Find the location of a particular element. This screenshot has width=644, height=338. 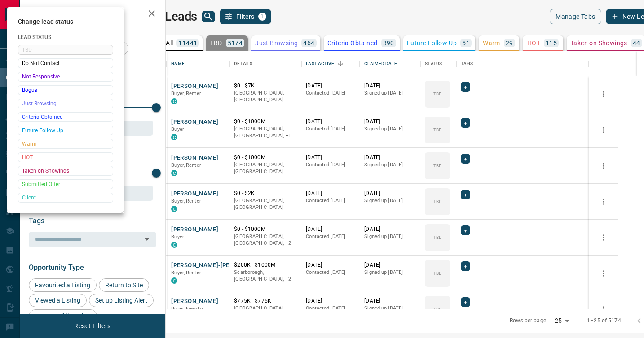

div: Not Responsive is located at coordinates (66, 77).